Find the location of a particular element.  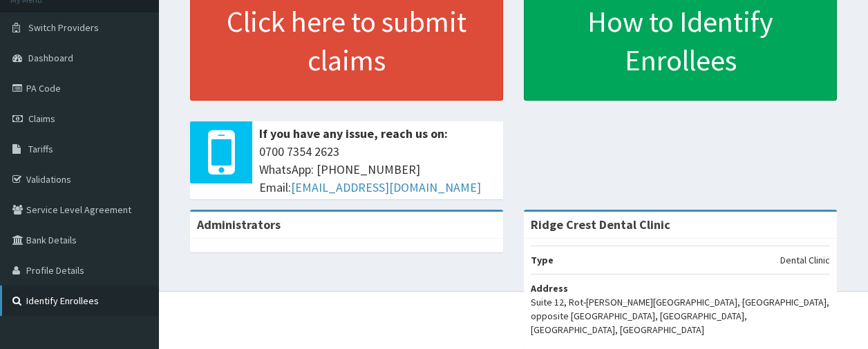

p: Dental Clinic is located at coordinates (805, 261).